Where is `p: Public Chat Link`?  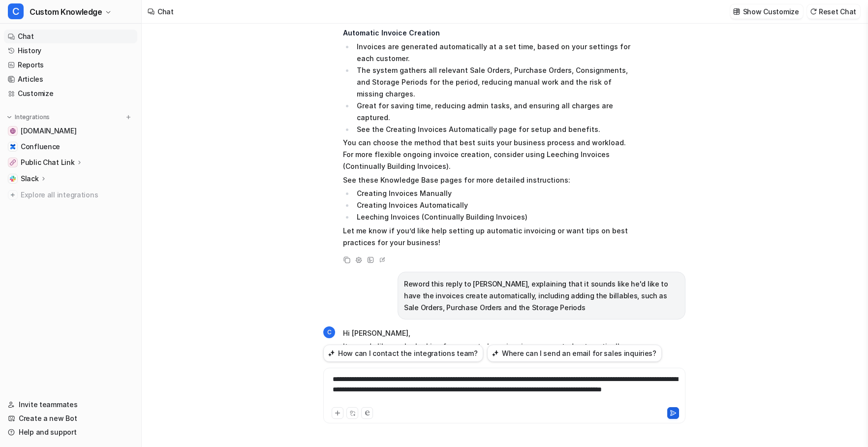 p: Public Chat Link is located at coordinates (47, 163).